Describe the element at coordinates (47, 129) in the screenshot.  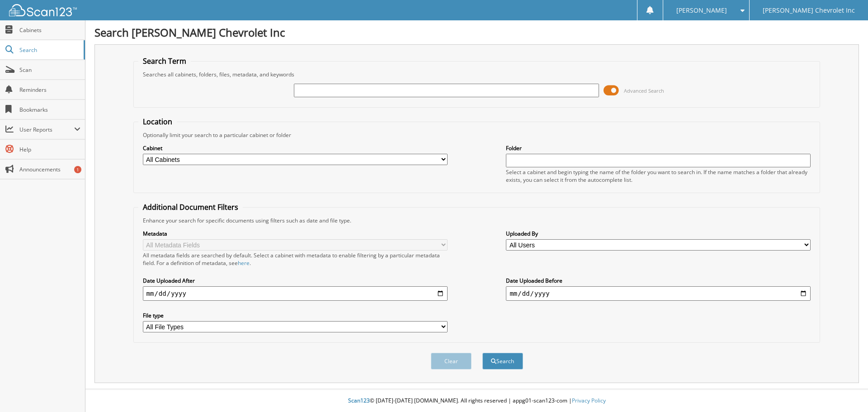
I see `span: User Reports` at that location.